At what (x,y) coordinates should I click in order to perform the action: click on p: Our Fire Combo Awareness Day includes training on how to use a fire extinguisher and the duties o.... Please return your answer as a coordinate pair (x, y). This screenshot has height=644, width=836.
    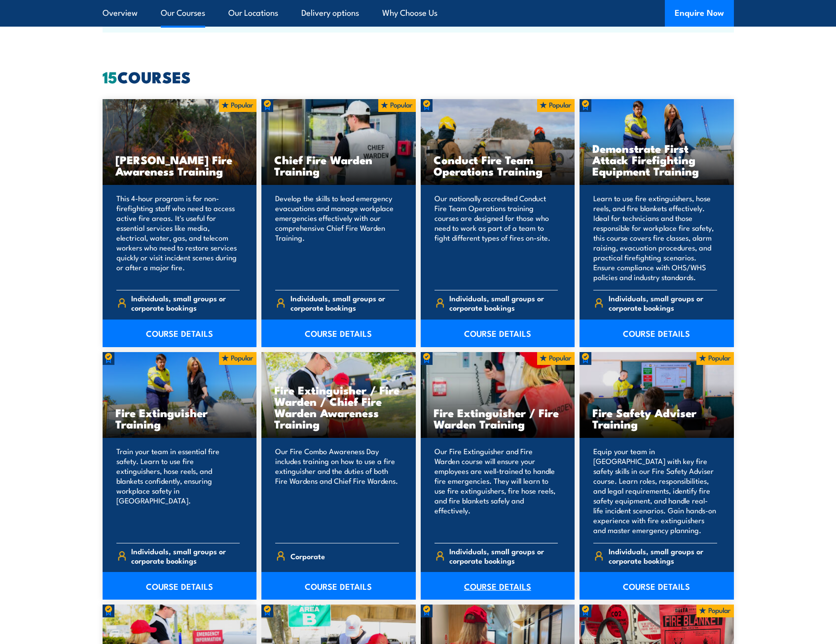
    Looking at the image, I should click on (337, 490).